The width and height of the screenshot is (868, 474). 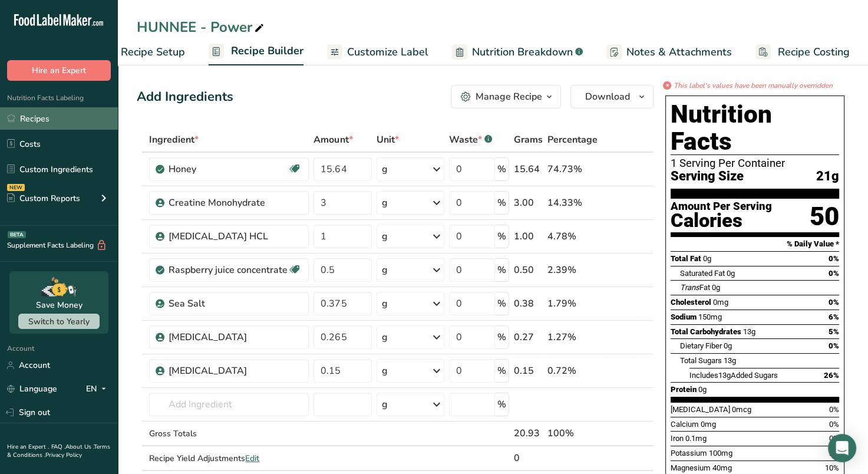 I want to click on span: Potassium, so click(x=689, y=453).